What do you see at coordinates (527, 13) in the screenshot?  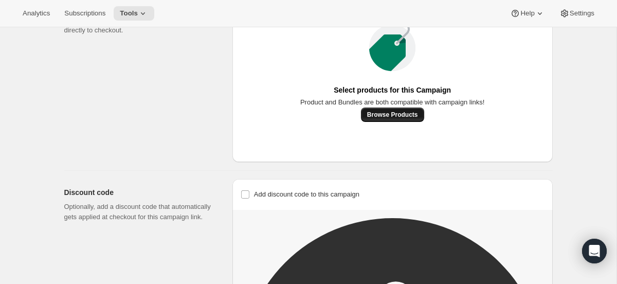 I see `span: Help` at bounding box center [527, 13].